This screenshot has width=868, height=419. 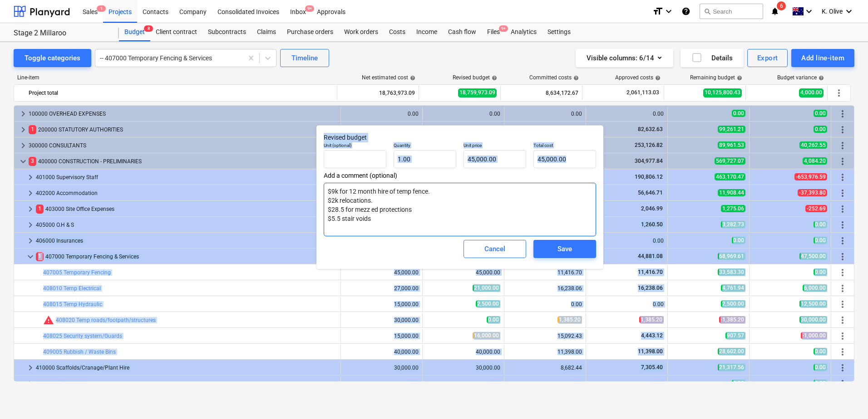 What do you see at coordinates (733, 209) in the screenshot?
I see `span: 1,275.06` at bounding box center [733, 209].